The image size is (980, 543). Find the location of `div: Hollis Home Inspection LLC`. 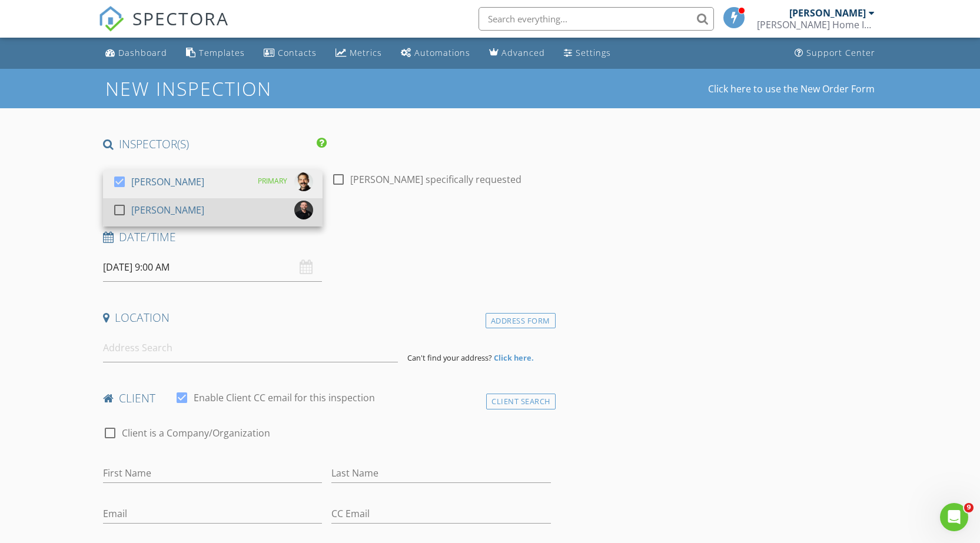

div: Hollis Home Inspection LLC is located at coordinates (815, 24).